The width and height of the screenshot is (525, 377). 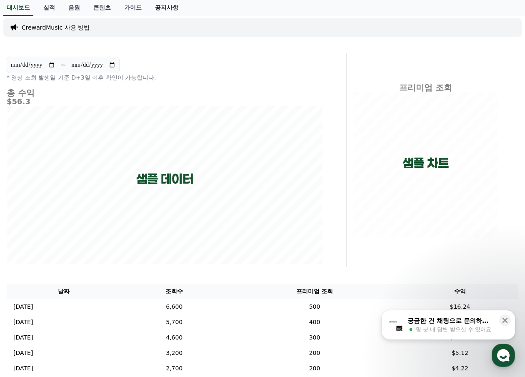 I want to click on td: $5.12, so click(x=460, y=353).